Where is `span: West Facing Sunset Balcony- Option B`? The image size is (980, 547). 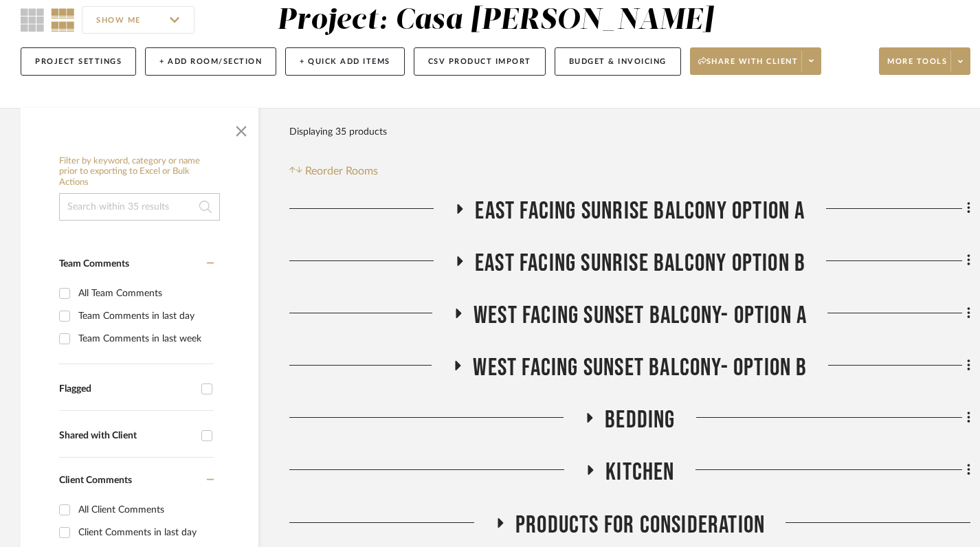
span: West Facing Sunset Balcony- Option B is located at coordinates (640, 368).